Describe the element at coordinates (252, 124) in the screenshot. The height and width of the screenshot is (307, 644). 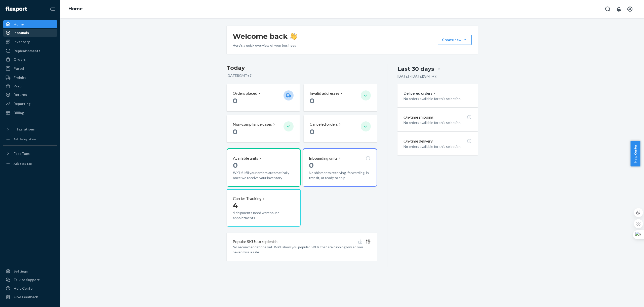
I see `p: Non-compliance cases` at that location.